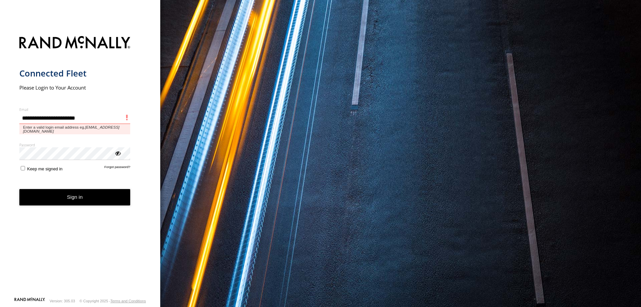  What do you see at coordinates (118, 153) in the screenshot?
I see `div: ViewPassword` at bounding box center [118, 153].